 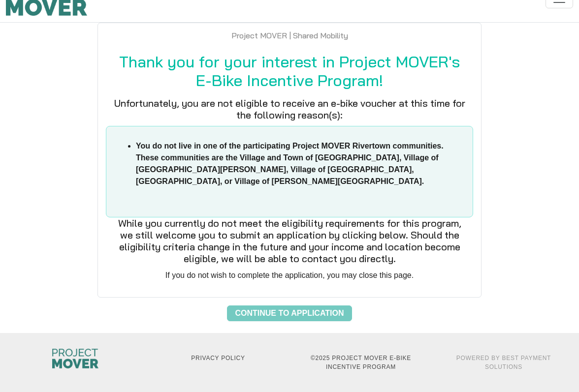 What do you see at coordinates (290, 241) in the screenshot?
I see `h5: While you currently do not meet the eligibility requirements for this program, we still welcome y...` at bounding box center [290, 241].